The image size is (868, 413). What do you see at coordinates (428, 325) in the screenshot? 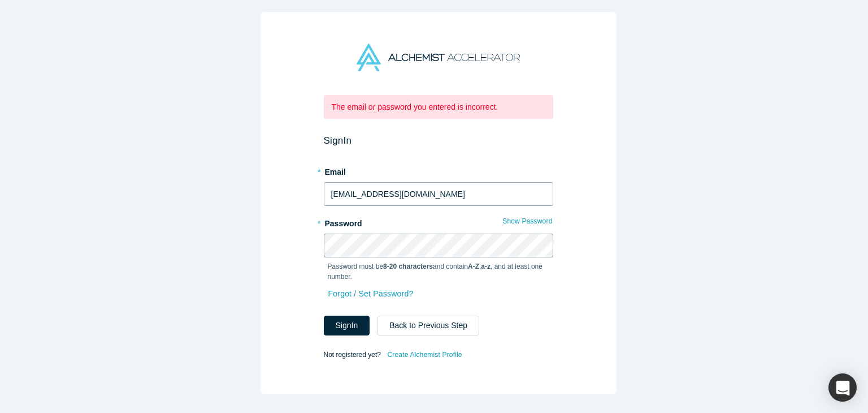
I see `button: Back to Previous Step` at bounding box center [428, 325].